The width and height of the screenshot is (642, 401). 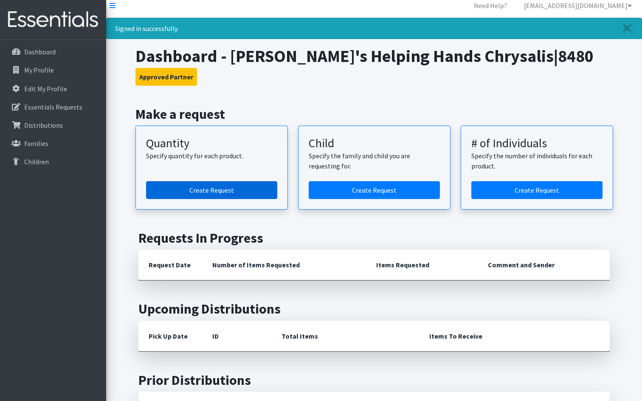 I want to click on h2: Make a request, so click(x=374, y=114).